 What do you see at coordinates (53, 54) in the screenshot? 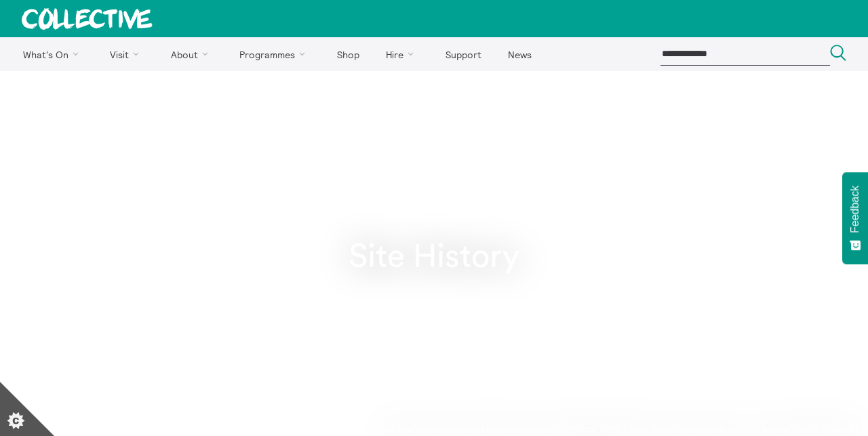
I see `a: What's On` at bounding box center [53, 54].